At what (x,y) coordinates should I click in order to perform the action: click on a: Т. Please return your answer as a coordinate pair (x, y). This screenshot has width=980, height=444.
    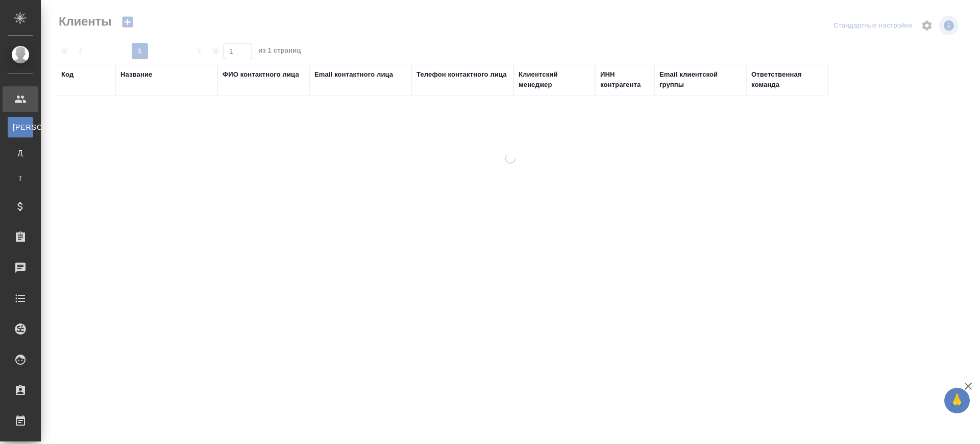
    Looking at the image, I should click on (21, 178).